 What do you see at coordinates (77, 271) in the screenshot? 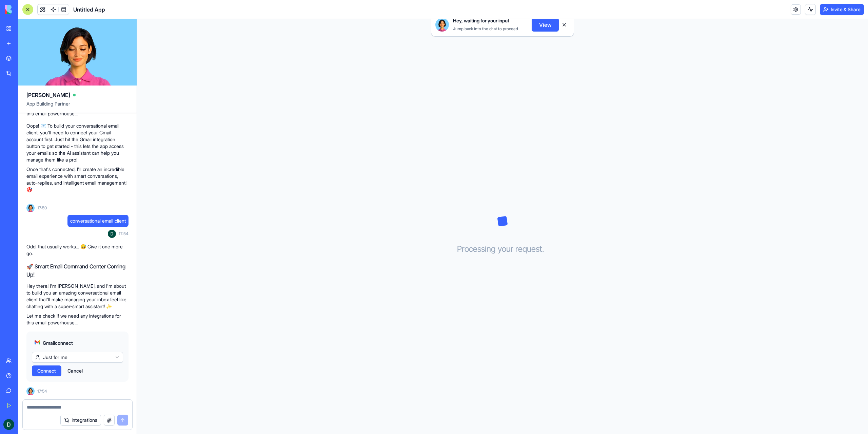
I see `h2: 🚀 Smart Email Command Center Coming Up!` at bounding box center [77, 271].